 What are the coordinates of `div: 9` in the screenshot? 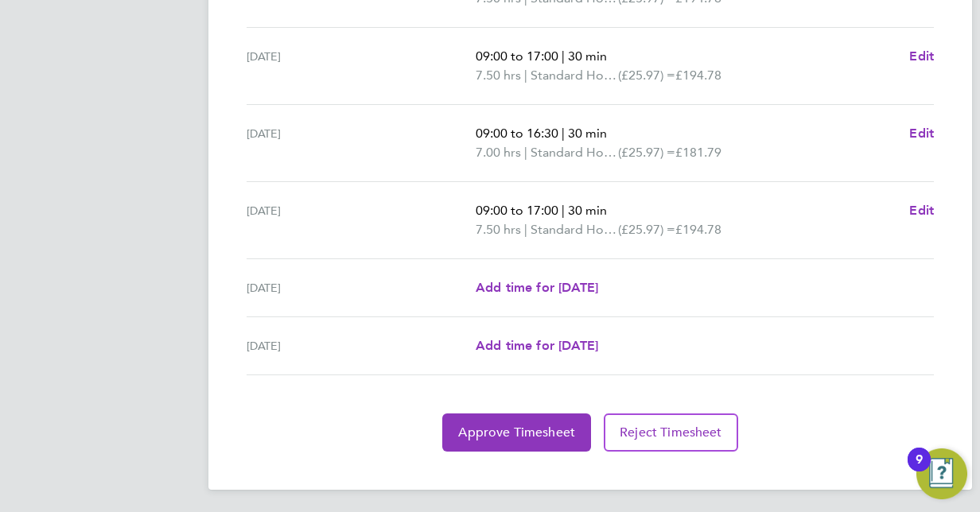 It's located at (919, 470).